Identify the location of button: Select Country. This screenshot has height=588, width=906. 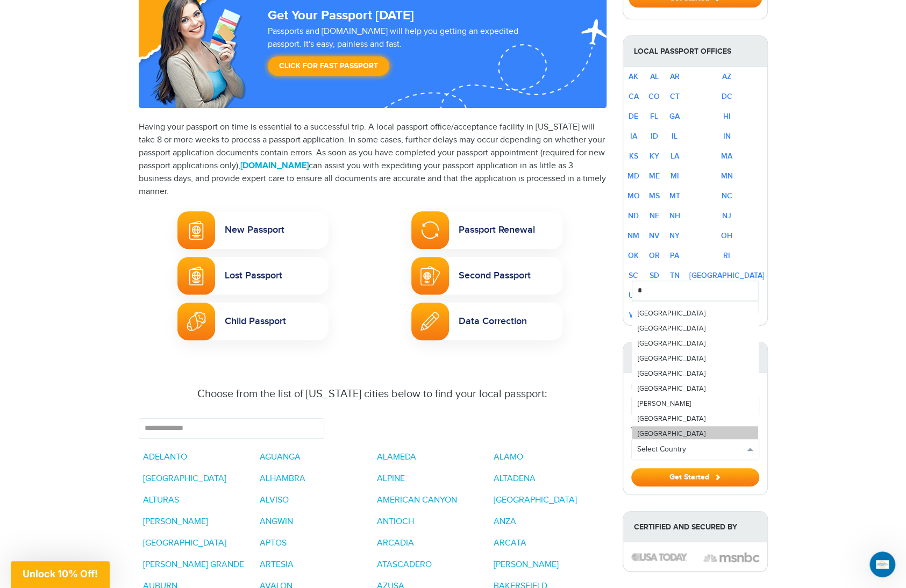
(695, 449).